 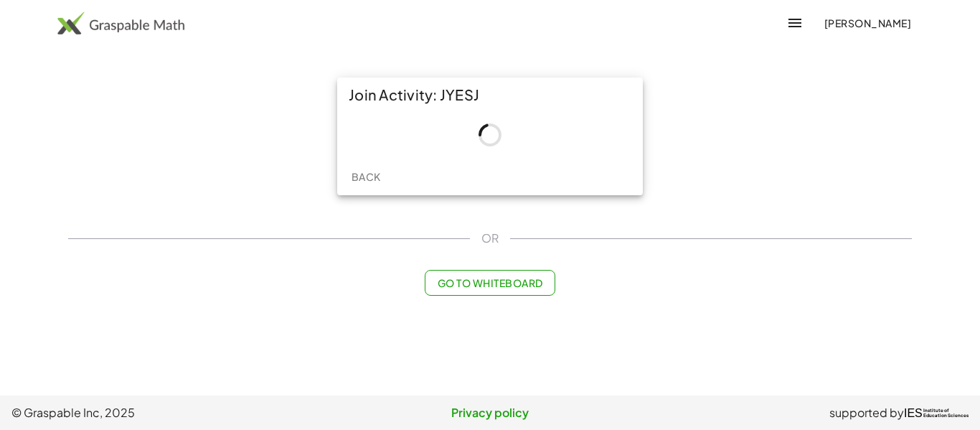 What do you see at coordinates (937, 413) in the screenshot?
I see `a: IESInstitute ofEducation Sciences` at bounding box center [937, 413].